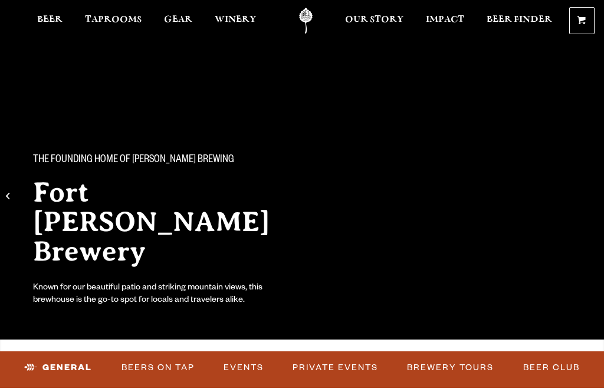  I want to click on a: General, so click(58, 368).